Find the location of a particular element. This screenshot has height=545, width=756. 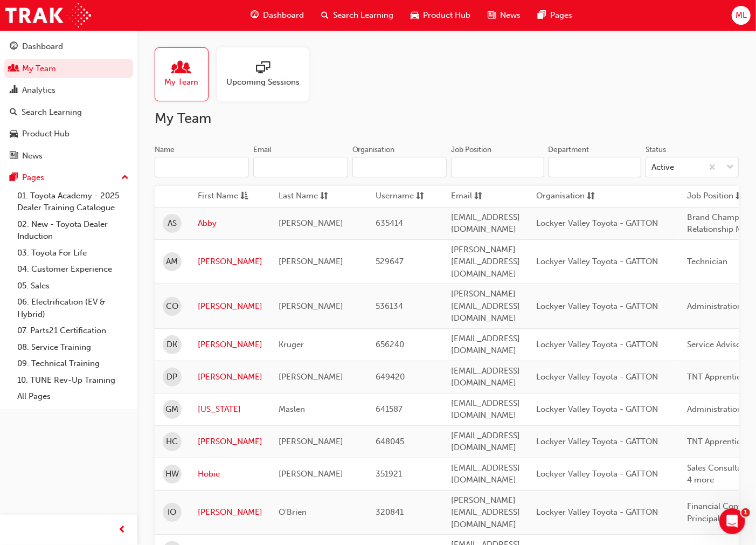

span: 656240 is located at coordinates (390, 345).